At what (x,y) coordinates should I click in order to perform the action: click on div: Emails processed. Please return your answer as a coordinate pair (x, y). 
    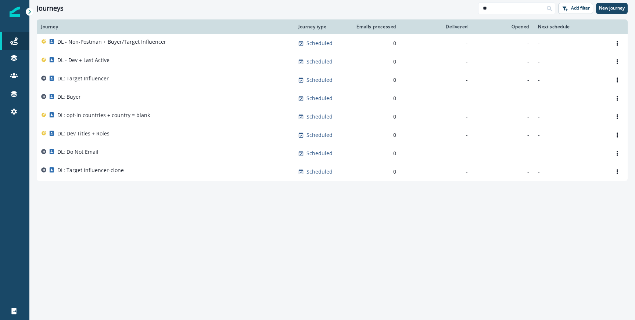
    Looking at the image, I should click on (375, 27).